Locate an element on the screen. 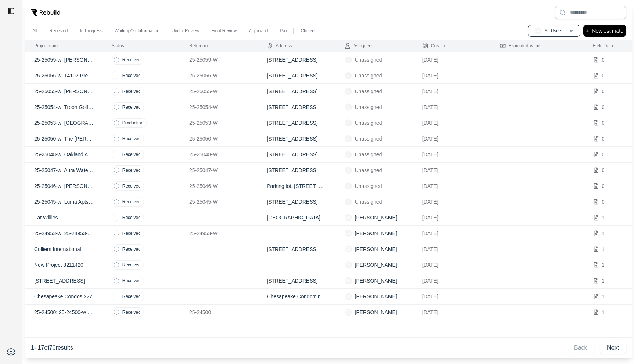  p: 1 - 17 of 70 results is located at coordinates (52, 348).